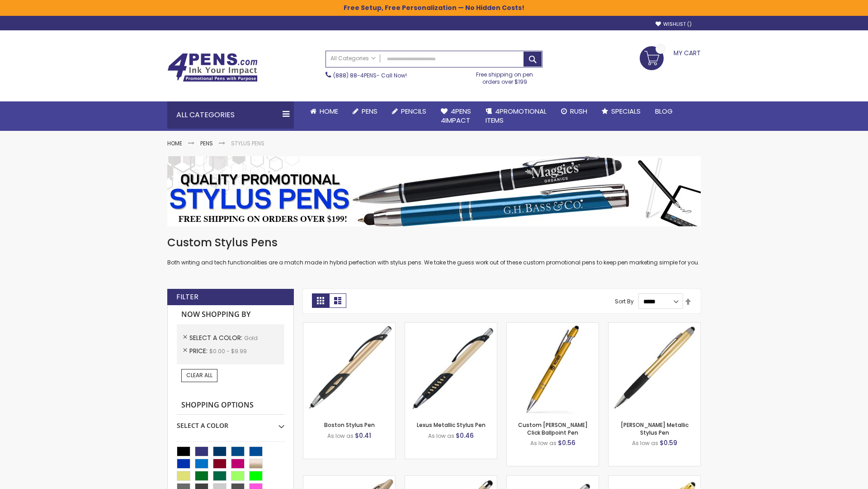 This screenshot has height=489, width=868. What do you see at coordinates (321, 300) in the screenshot?
I see `strong: Grid` at bounding box center [321, 300].